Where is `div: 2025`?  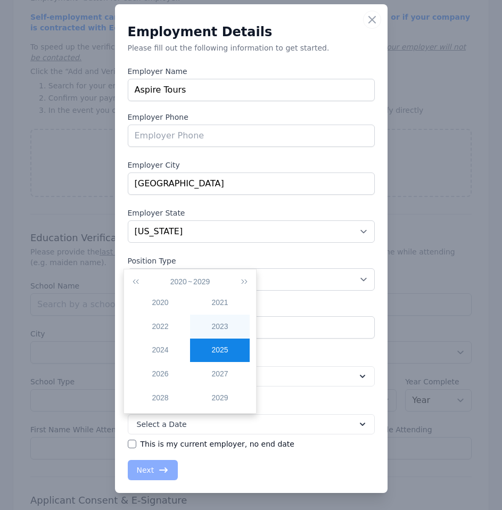 div: 2025 is located at coordinates (220, 350).